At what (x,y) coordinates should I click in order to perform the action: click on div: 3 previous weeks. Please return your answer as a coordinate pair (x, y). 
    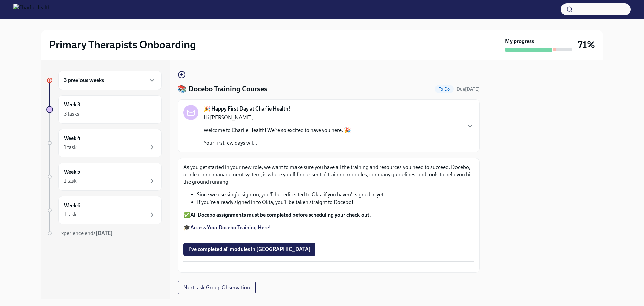
    Looking at the image, I should click on (110, 80).